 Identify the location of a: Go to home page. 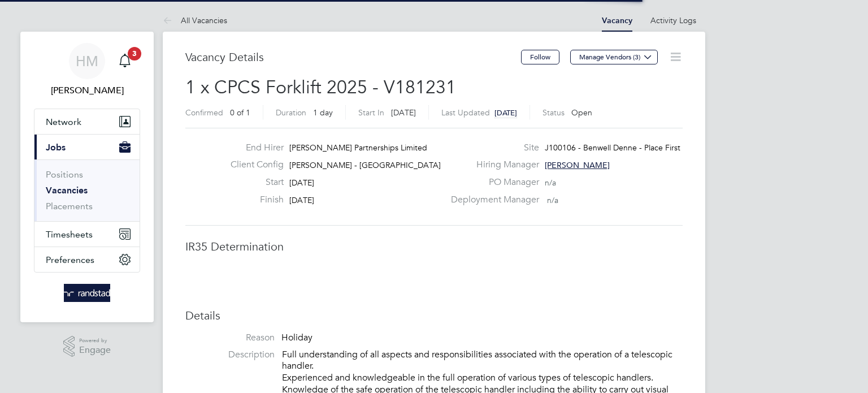
(87, 293).